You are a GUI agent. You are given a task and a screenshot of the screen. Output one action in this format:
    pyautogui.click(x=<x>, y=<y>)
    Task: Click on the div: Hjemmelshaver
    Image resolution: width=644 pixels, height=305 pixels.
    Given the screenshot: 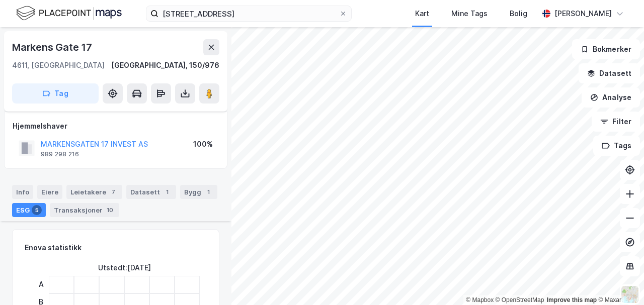 What is the action you would take?
    pyautogui.click(x=115, y=126)
    